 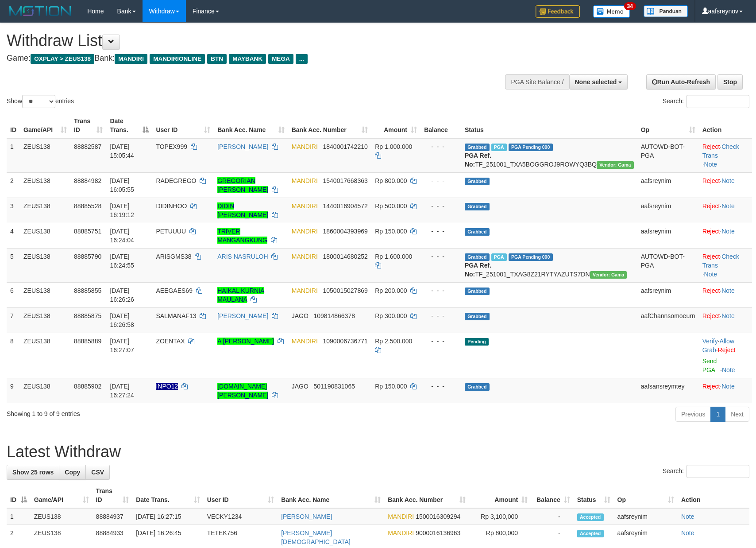 I want to click on th: User ID: activate to sort column ascending, so click(x=240, y=495).